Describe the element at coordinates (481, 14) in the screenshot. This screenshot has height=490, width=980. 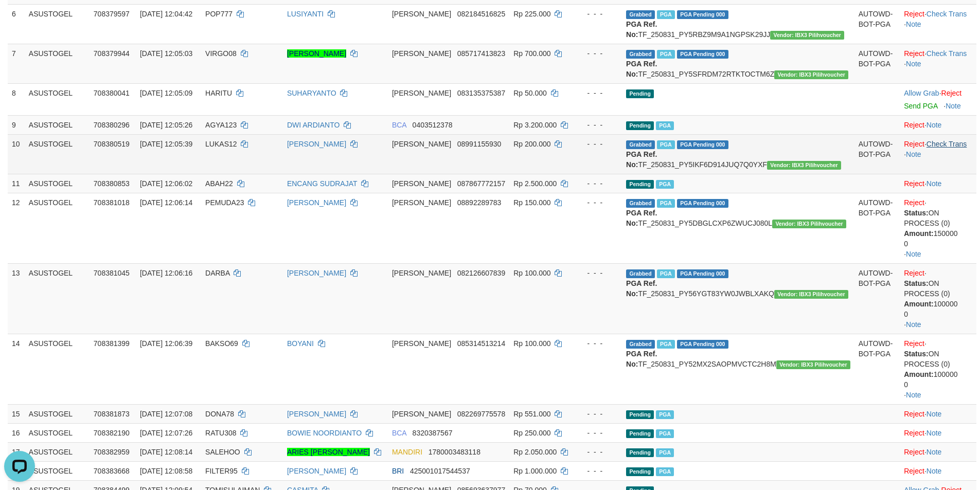
I see `span: Copy 082184516825 to clipboard` at that location.